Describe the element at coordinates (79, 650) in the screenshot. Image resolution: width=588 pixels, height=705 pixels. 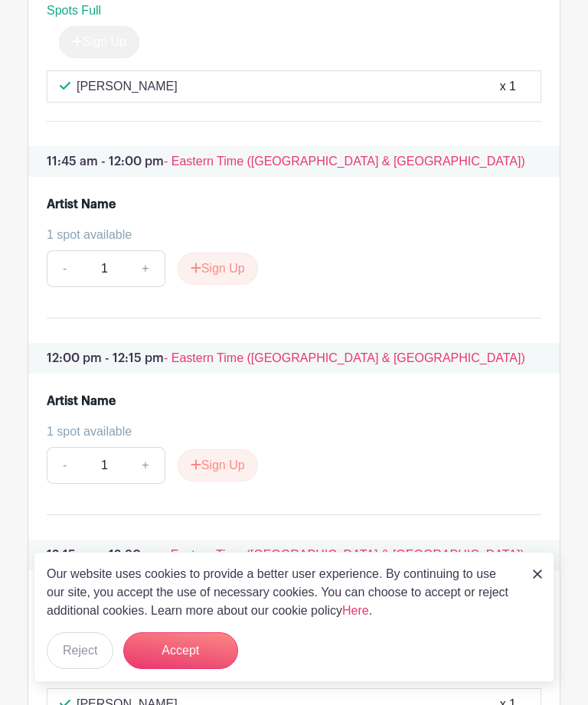
I see `button: Reject` at that location.